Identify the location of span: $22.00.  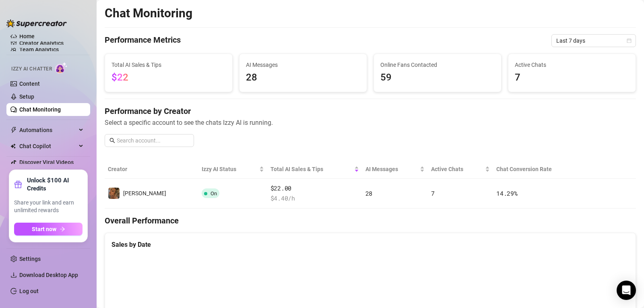
(315, 189).